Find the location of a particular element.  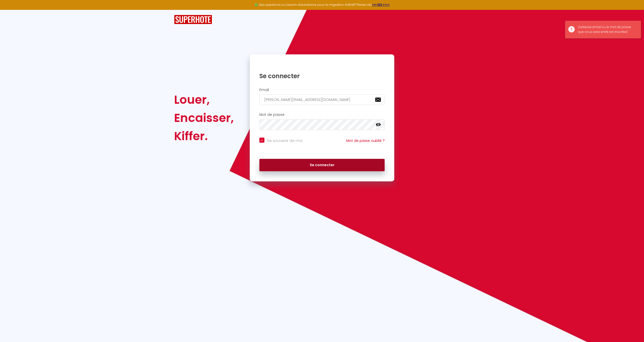

img: SuperHote logo is located at coordinates (193, 20).